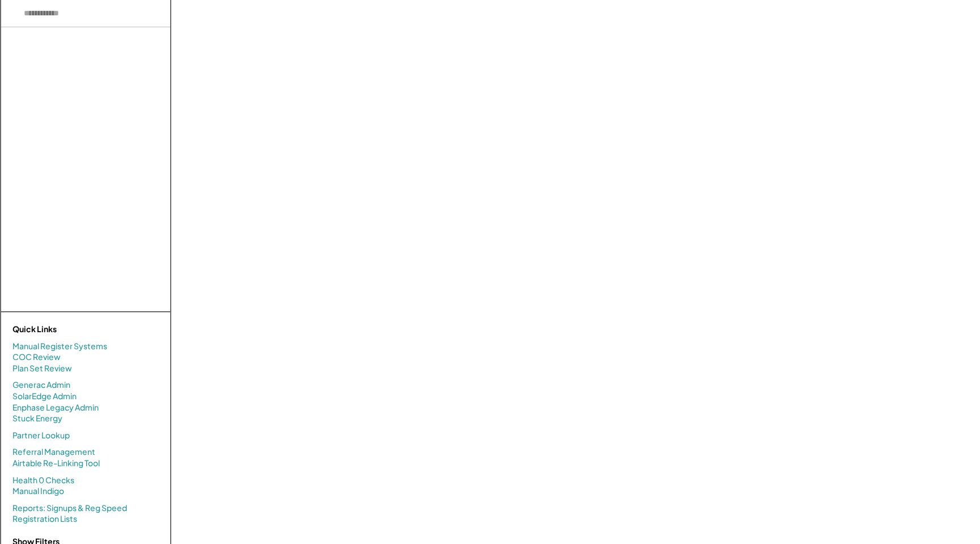  Describe the element at coordinates (42, 368) in the screenshot. I see `a: Plan Set Review` at that location.